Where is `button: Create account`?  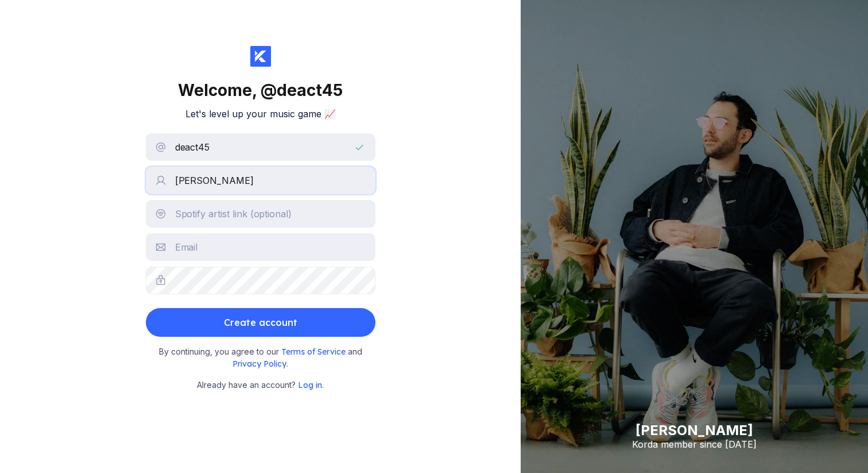 button: Create account is located at coordinates (261, 322).